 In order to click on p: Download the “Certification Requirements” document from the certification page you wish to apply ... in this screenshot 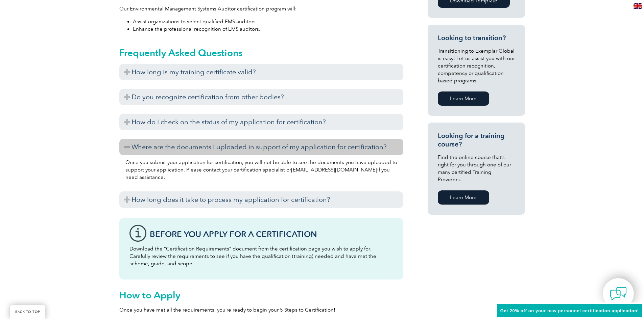, I will do `click(262, 256)`.